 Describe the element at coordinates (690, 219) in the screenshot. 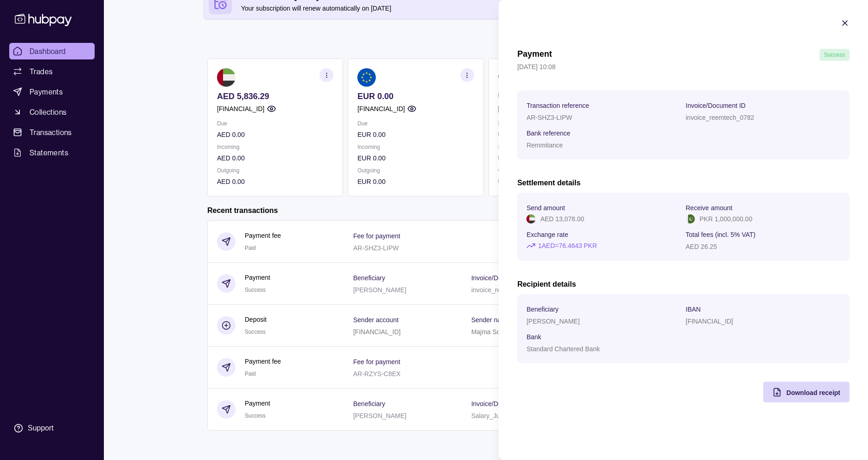

I see `img: pk` at that location.